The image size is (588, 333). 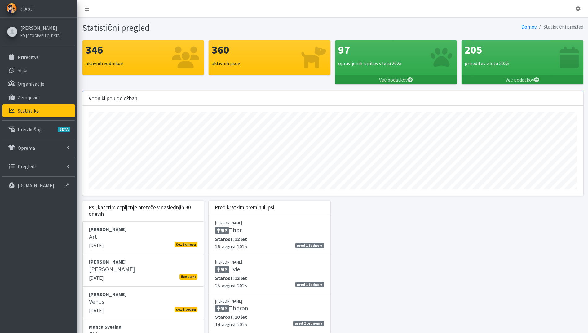 What do you see at coordinates (39, 70) in the screenshot?
I see `a: Stiki` at bounding box center [39, 70].